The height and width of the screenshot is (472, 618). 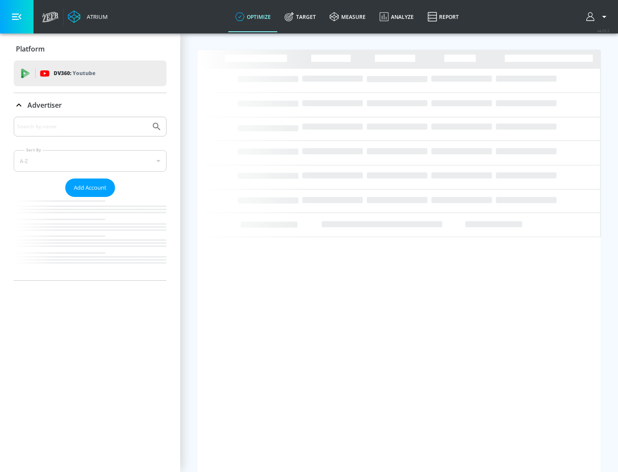 I want to click on input: Search by name, so click(x=82, y=127).